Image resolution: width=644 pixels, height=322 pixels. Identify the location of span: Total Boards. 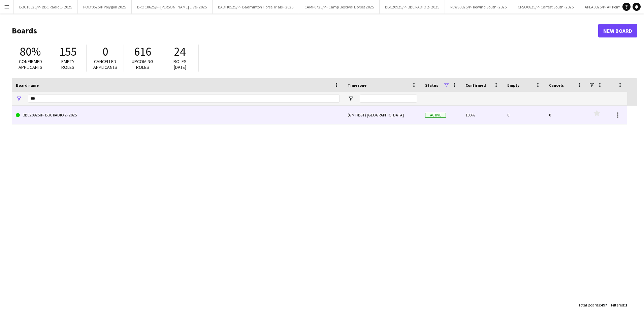
(589, 305).